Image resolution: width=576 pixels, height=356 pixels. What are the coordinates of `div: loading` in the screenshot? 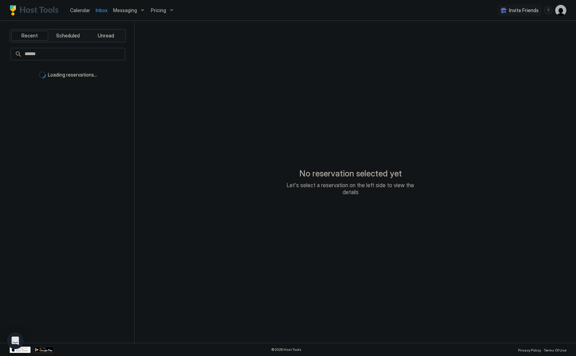 It's located at (42, 75).